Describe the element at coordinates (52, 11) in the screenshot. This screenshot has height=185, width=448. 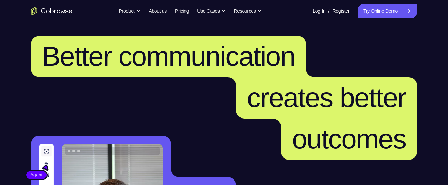
I see `a: Go to the home page` at that location.